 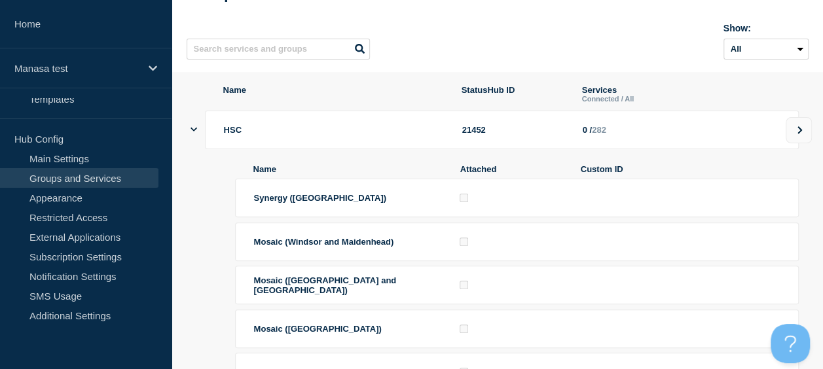 What do you see at coordinates (681, 90) in the screenshot?
I see `p: Services` at bounding box center [681, 90].